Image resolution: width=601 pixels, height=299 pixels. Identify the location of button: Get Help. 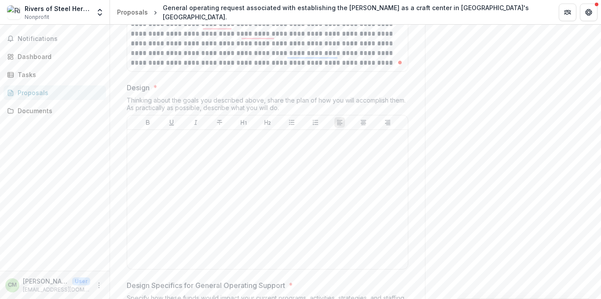
(589, 12).